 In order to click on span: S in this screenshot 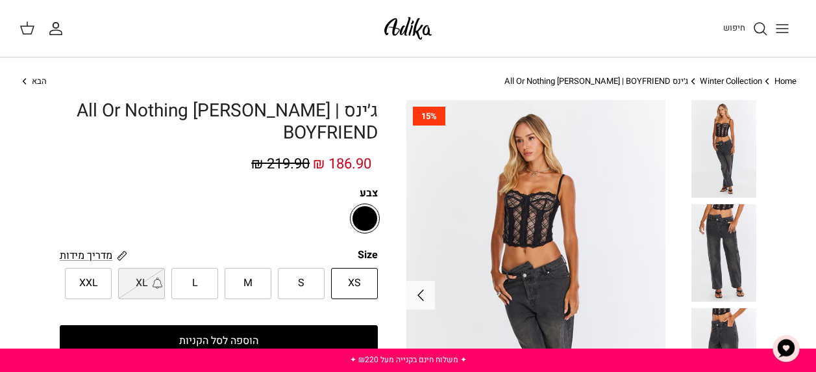, I will do `click(301, 283)`.